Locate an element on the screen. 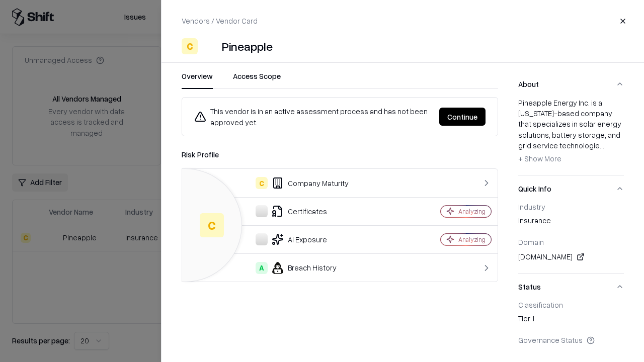 The width and height of the screenshot is (644, 362). div: About is located at coordinates (571, 136).